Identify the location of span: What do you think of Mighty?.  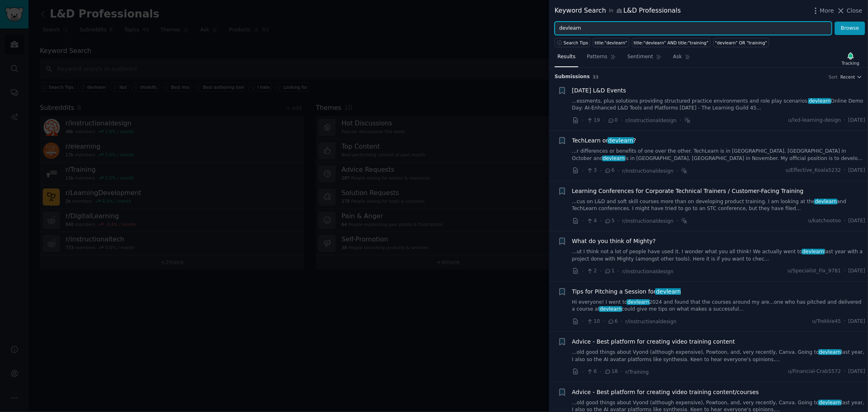
(614, 241).